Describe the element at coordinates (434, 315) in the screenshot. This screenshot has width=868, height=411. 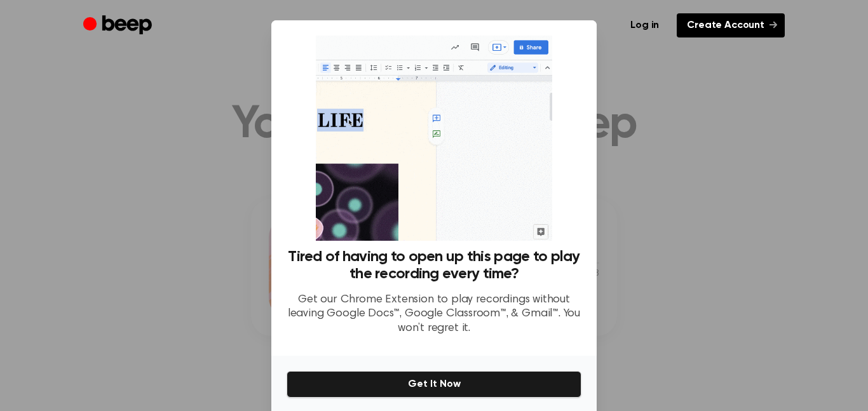
I see `p: Get our Chrome Extension to play recordings without leaving Google Docs™, Google Classroom™, & Gm...` at that location.